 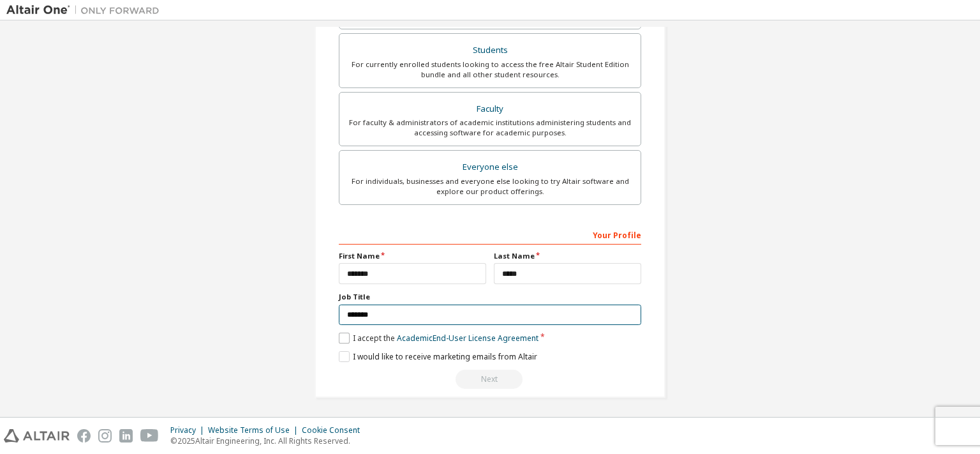 I want to click on label: Last Name, so click(x=567, y=256).